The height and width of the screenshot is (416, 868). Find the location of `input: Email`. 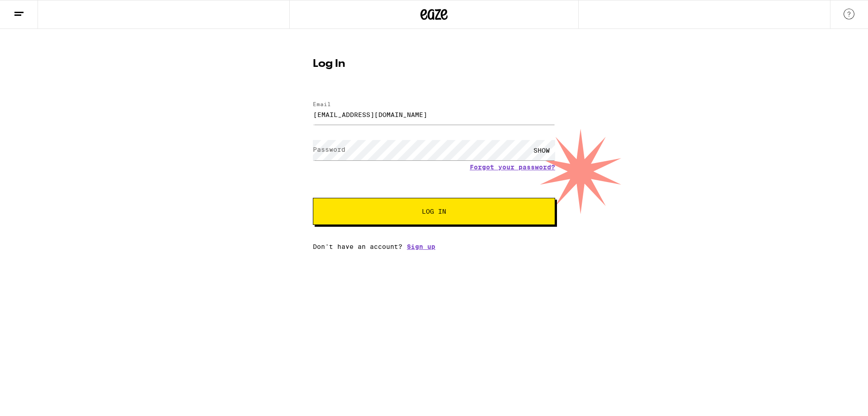

input: Email is located at coordinates (434, 115).